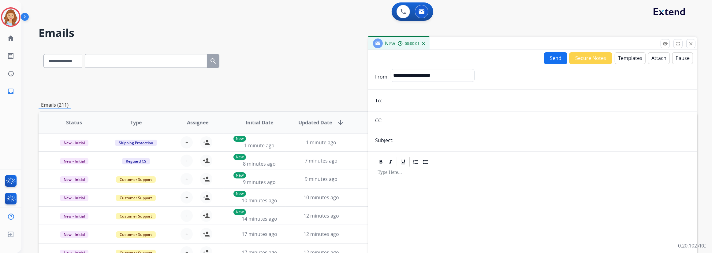 The width and height of the screenshot is (712, 253). I want to click on button: Secure Notes, so click(591, 58).